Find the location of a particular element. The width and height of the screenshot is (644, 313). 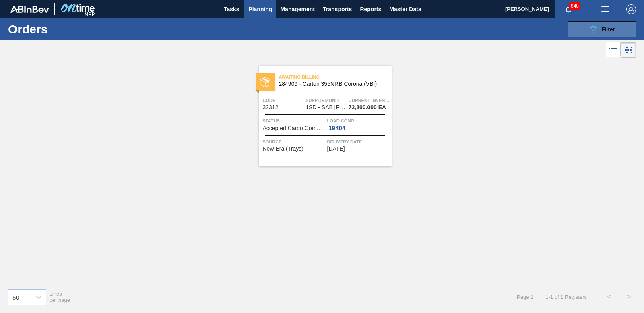

span: Source is located at coordinates (294, 142).